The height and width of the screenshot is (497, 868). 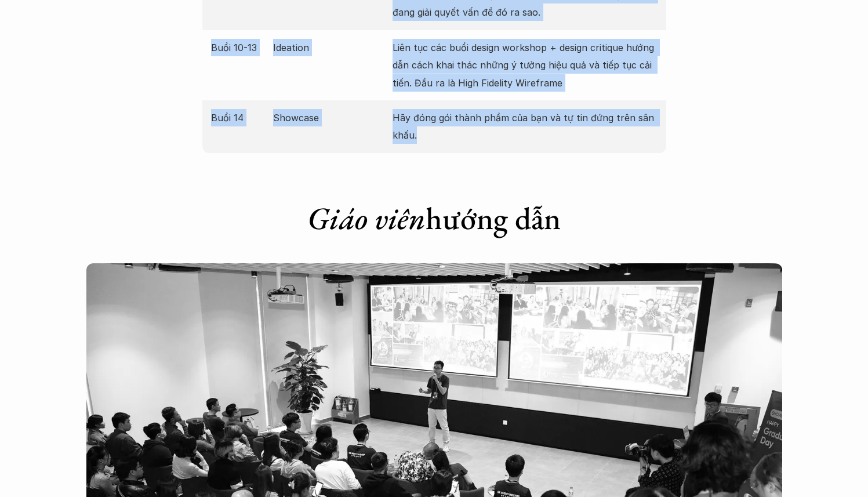 What do you see at coordinates (525, 65) in the screenshot?
I see `p: Liên tục các buổi design workshop + design critique hướng dẫn cách khai thác những ý tưởng hiệu q...` at bounding box center [525, 65].